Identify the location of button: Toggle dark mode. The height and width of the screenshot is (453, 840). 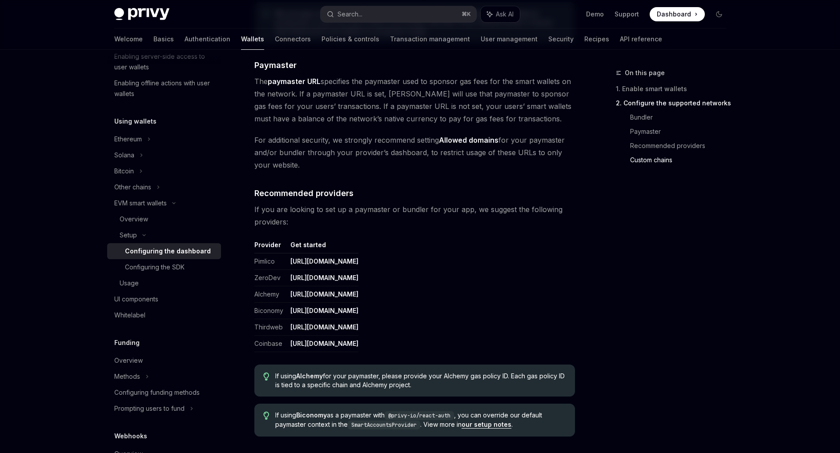
(719, 14).